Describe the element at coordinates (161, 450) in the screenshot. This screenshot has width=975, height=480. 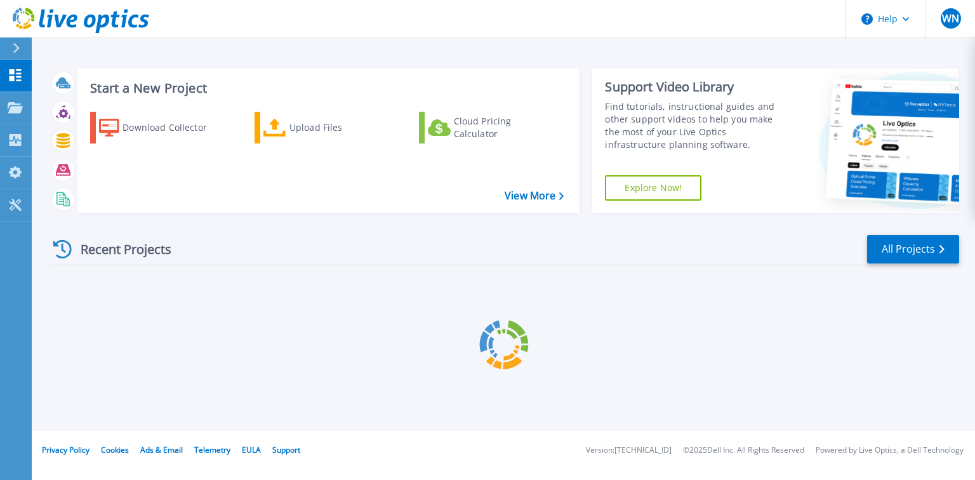
I see `a: Ads & Email` at that location.